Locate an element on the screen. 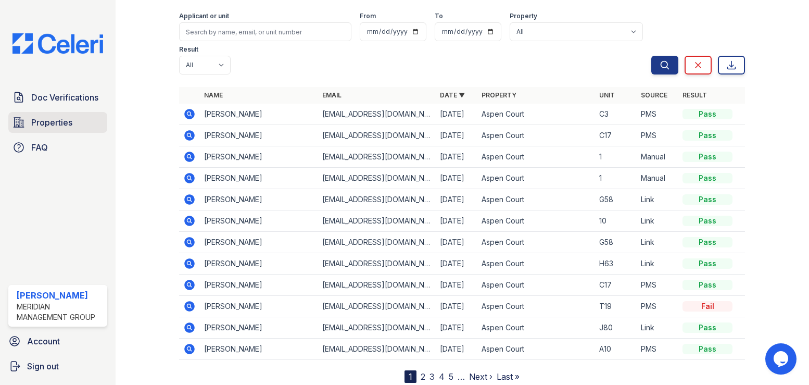  a: Account is located at coordinates (58, 341).